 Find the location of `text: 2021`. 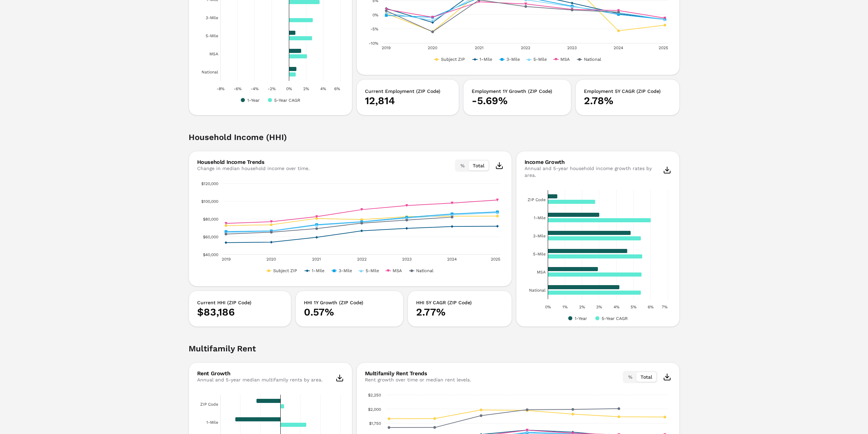

text: 2021 is located at coordinates (479, 48).